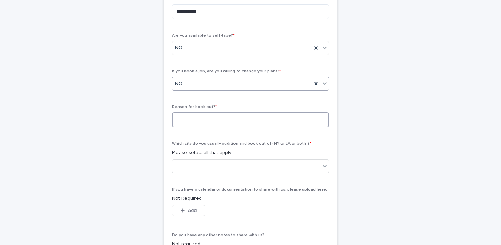 This screenshot has height=245, width=501. I want to click on span: Which city do you usually audition and book out of (NY or LA or both)?, so click(241, 143).